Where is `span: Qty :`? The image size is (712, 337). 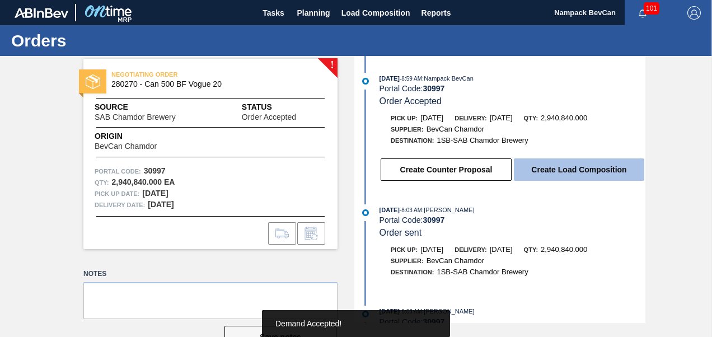
span: Qty : is located at coordinates (101, 183).